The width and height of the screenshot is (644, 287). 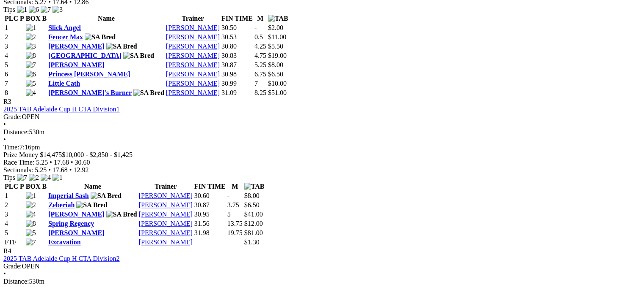 I want to click on a: Spring Regency, so click(x=71, y=224).